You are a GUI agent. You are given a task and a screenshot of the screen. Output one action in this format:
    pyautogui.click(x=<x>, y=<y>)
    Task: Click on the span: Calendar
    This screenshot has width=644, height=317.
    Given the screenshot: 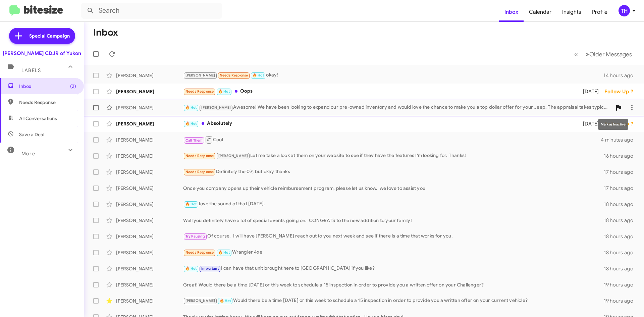 What is the action you would take?
    pyautogui.click(x=540, y=12)
    